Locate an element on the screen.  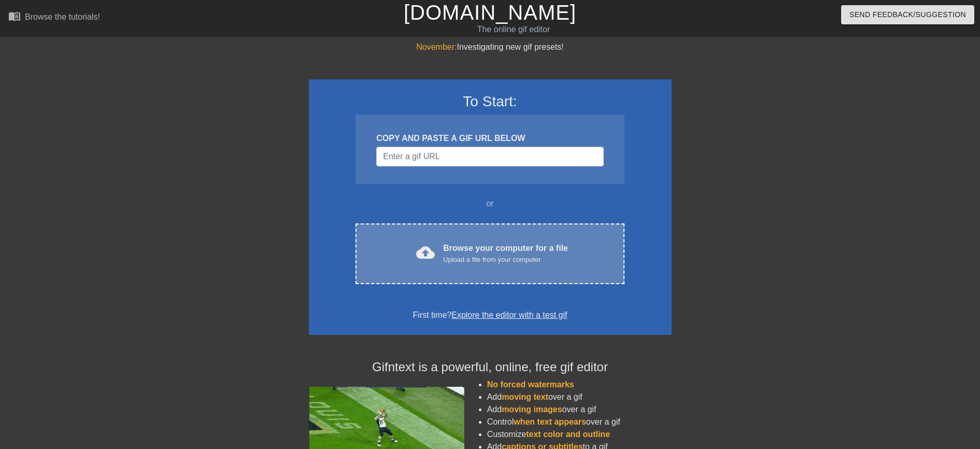
button: Send Feedback/Suggestion is located at coordinates (908, 14).